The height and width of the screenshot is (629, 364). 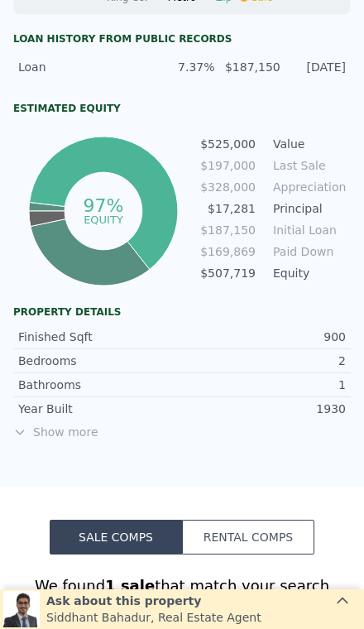 What do you see at coordinates (307, 208) in the screenshot?
I see `td: Principal` at bounding box center [307, 208].